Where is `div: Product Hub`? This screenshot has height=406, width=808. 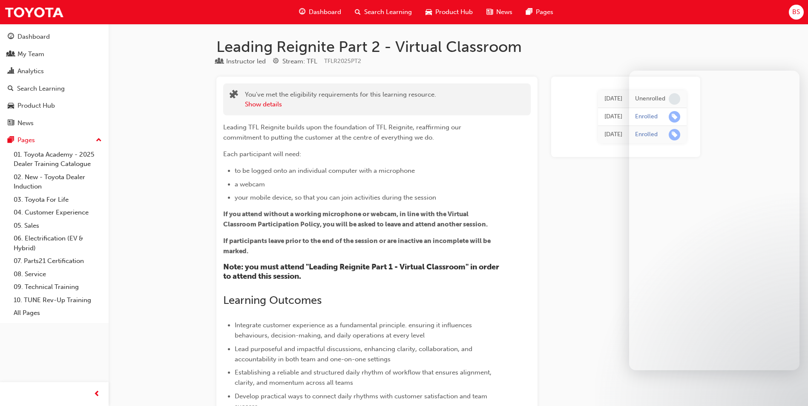
div: Product Hub is located at coordinates (36, 106).